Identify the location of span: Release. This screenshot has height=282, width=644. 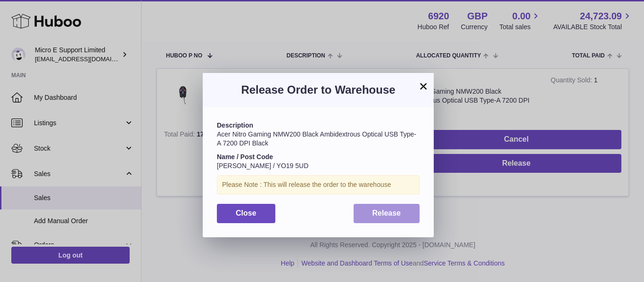
(387, 213).